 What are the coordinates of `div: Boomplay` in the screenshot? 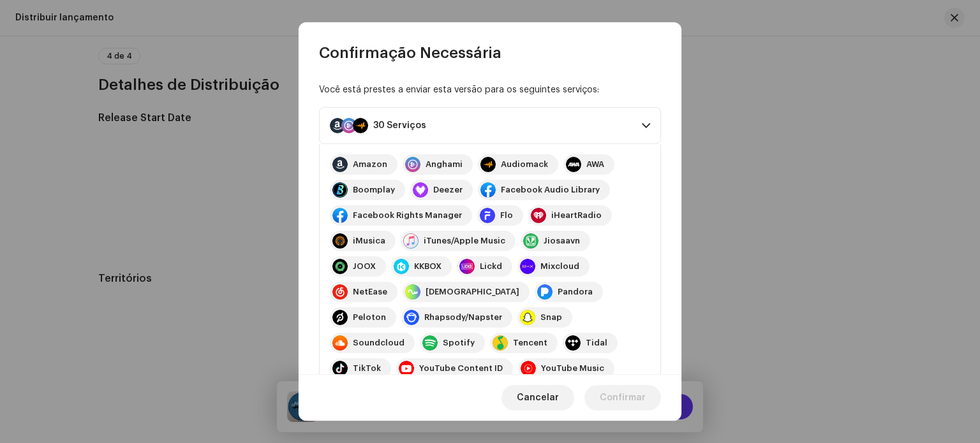 It's located at (374, 190).